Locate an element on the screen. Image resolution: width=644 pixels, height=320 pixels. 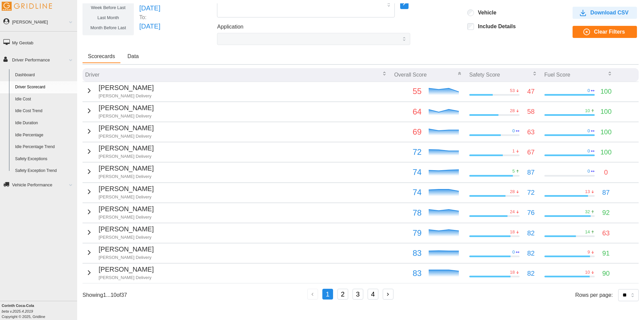
p: Rows per page: is located at coordinates (594, 295).